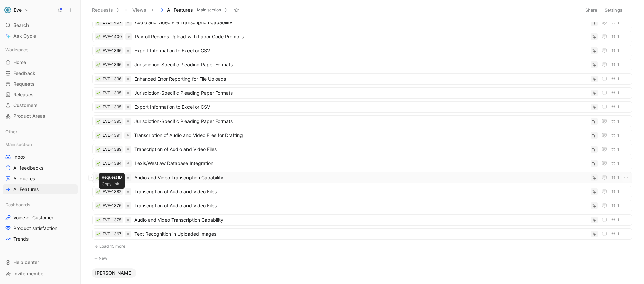 Image resolution: width=644 pixels, height=284 pixels. Describe the element at coordinates (16, 10) in the screenshot. I see `button: EveEve` at that location.